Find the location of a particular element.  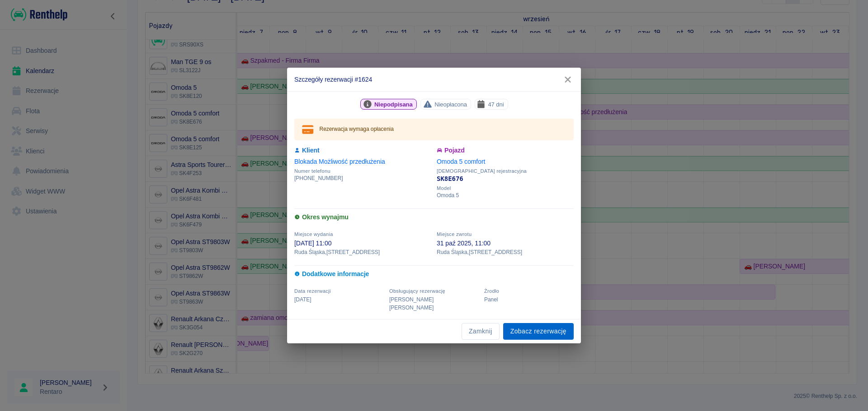

a: Zobacz rezerwację is located at coordinates (538, 331).